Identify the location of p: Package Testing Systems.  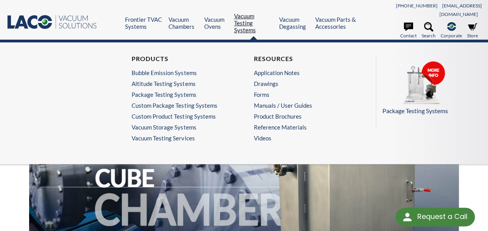
(431, 111).